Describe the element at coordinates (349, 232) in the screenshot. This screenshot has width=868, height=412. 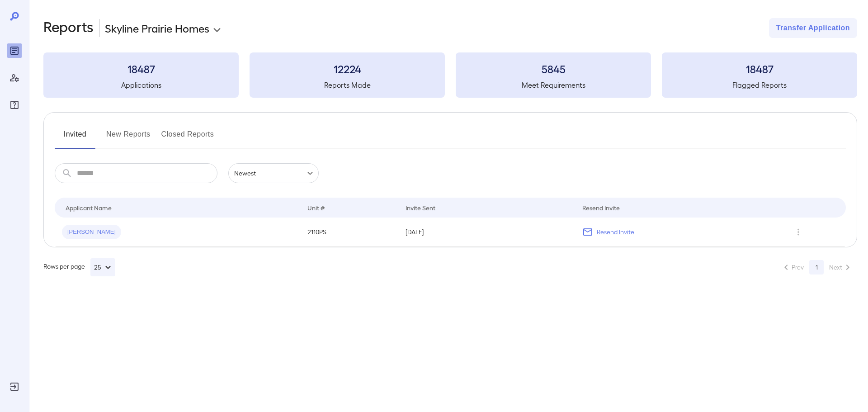
I see `td: 2110PS` at that location.